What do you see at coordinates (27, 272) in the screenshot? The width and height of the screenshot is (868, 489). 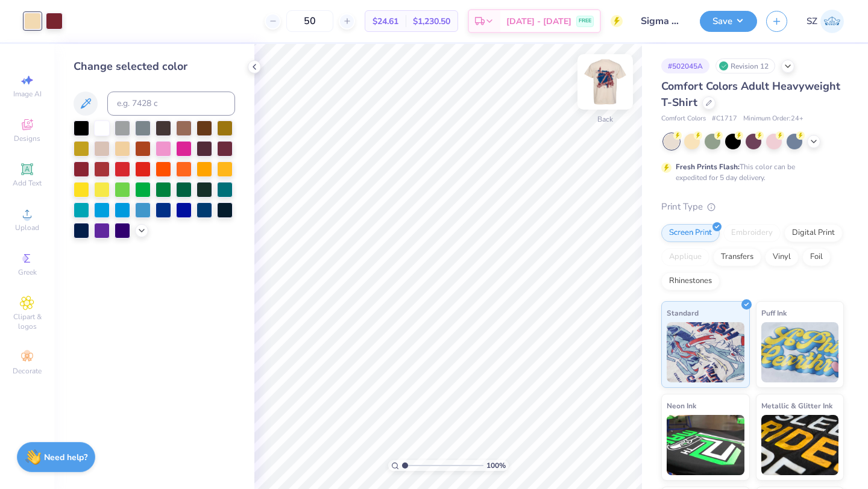 I see `span: Greek` at bounding box center [27, 272].